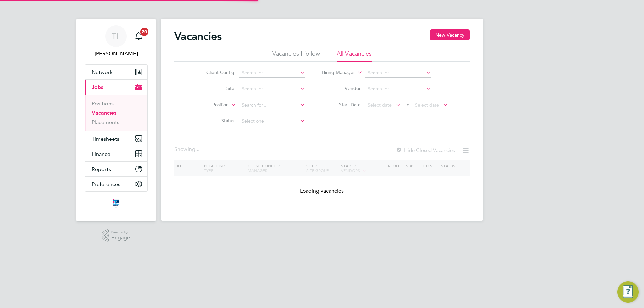  I want to click on div: Jobs, so click(116, 112).